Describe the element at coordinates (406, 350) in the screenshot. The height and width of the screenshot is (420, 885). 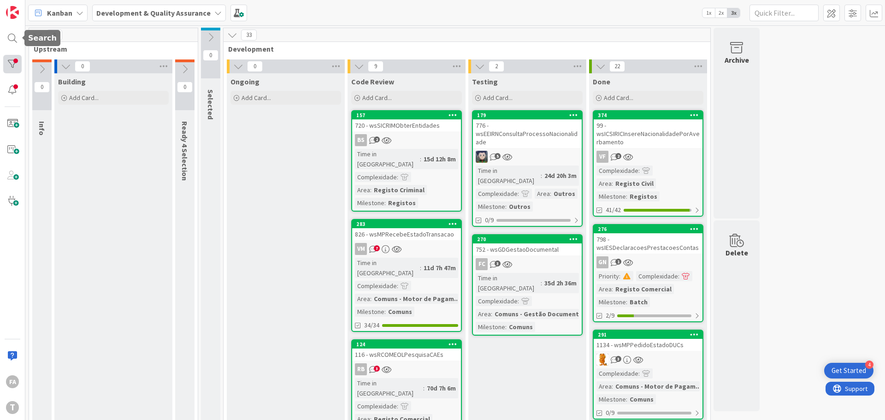
I see `div: 124116 - wsRCOMEOLPesquisaCAEs` at that location.